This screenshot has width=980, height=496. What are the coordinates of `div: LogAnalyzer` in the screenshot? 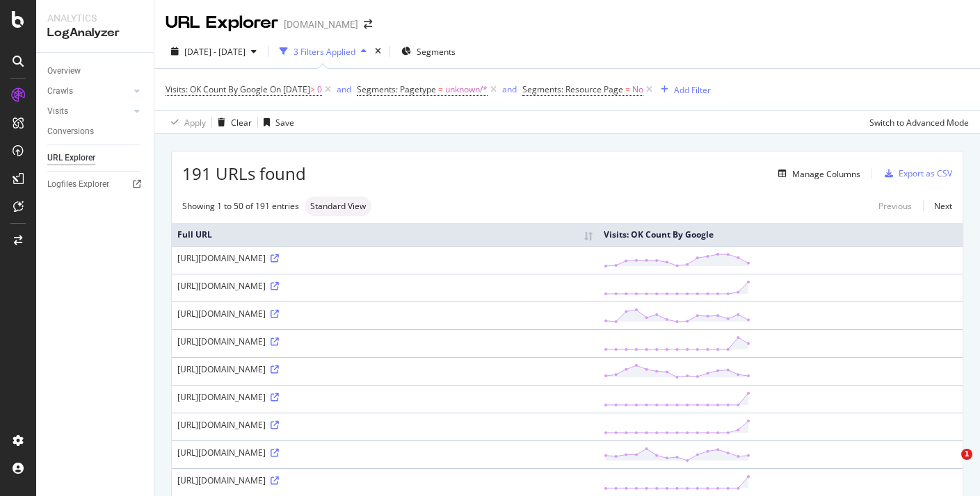 It's located at (95, 33).